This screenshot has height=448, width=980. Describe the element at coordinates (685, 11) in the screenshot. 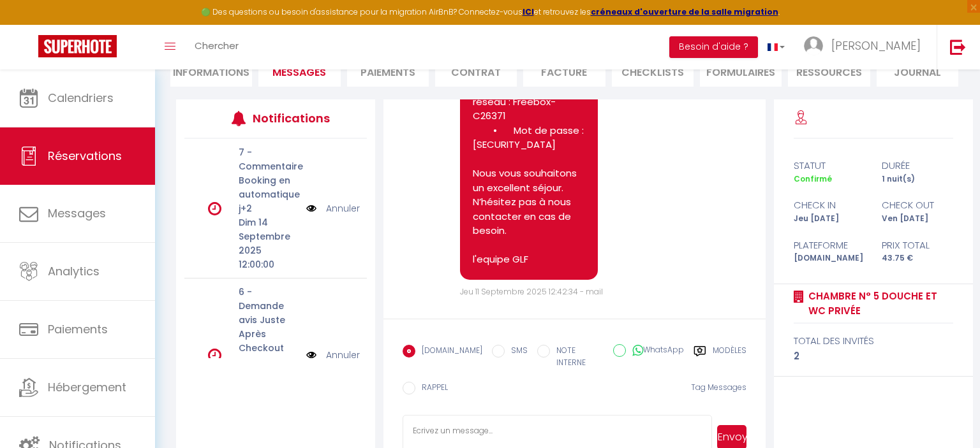

I see `strong: créneaux d'ouverture de la salle migration` at that location.